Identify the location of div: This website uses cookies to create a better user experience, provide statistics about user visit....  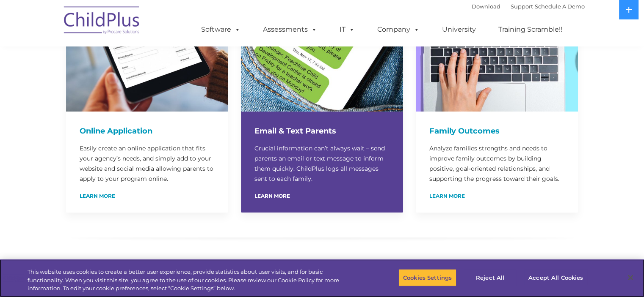
(191, 280).